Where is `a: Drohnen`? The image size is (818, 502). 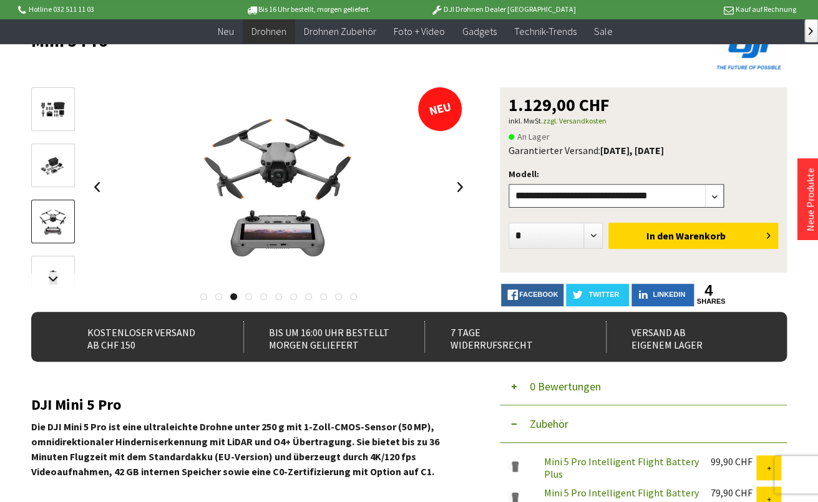 a: Drohnen is located at coordinates (269, 31).